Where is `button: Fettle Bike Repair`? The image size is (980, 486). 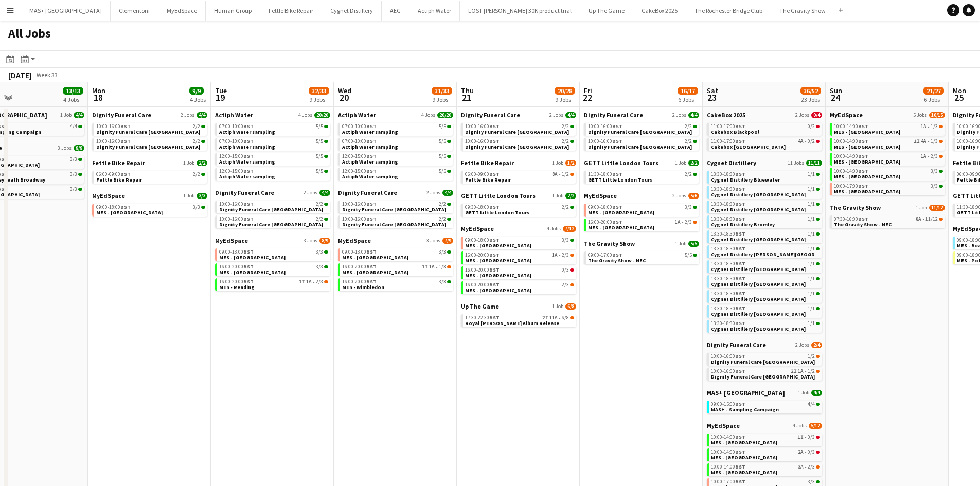 button: Fettle Bike Repair is located at coordinates (291, 11).